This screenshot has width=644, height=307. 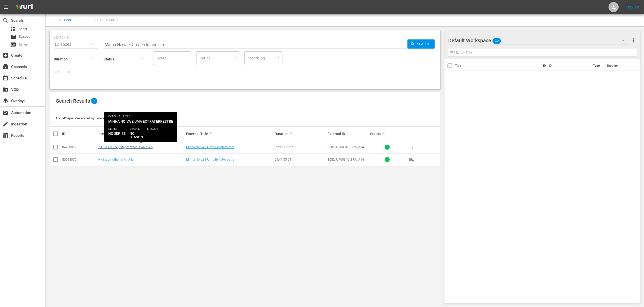 What do you see at coordinates (633, 41) in the screenshot?
I see `button: more_vert` at bounding box center [633, 41].